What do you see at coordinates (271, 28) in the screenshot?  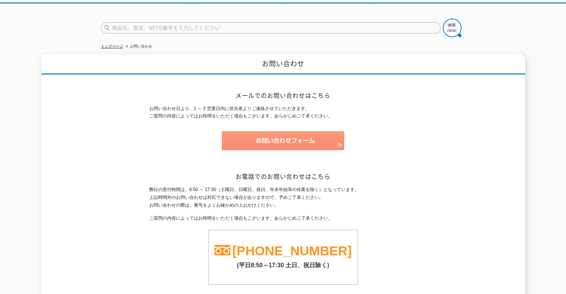 I see `input: 商品名、型式、NETIS番号を入力してください` at bounding box center [271, 28].